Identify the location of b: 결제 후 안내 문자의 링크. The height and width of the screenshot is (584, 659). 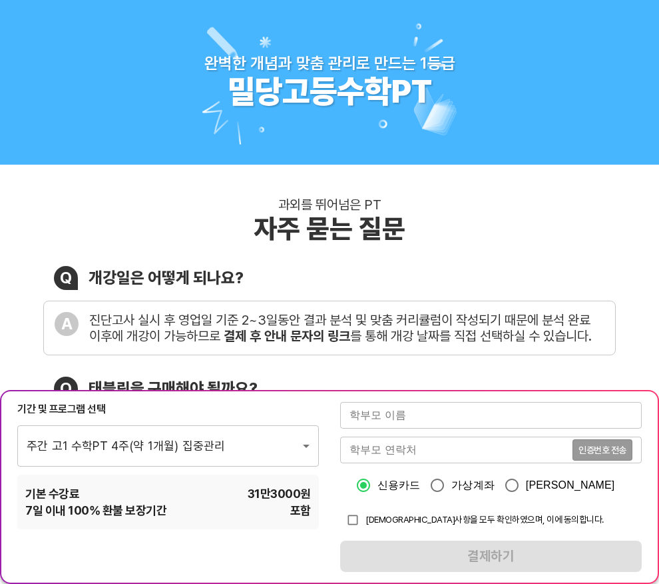
(287, 336).